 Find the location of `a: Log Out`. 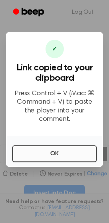

a: Log Out is located at coordinates (83, 12).